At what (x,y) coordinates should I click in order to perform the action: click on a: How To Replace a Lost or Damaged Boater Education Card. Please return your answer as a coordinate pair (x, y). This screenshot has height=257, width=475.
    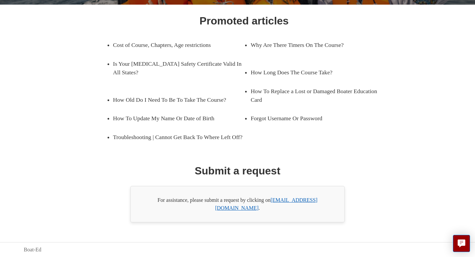
    Looking at the image, I should click on (316, 95).